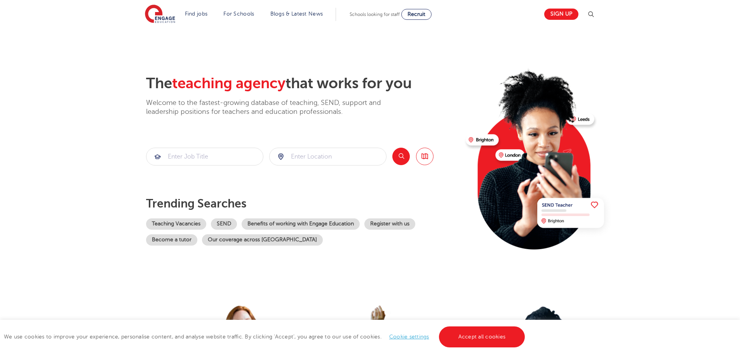 This screenshot has width=740, height=354. I want to click on a: Benefits of working with Engage Education, so click(300, 224).